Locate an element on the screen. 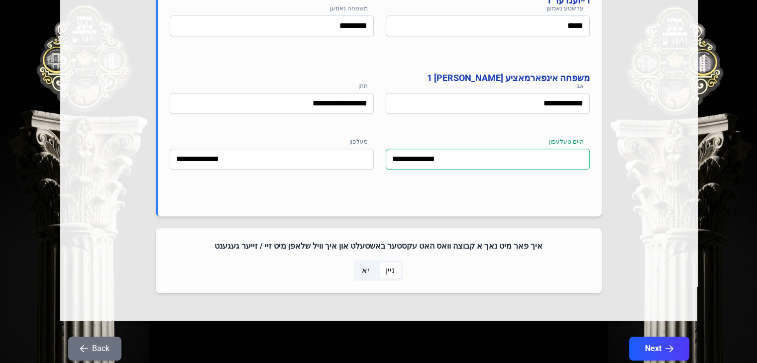 The height and width of the screenshot is (363, 757). button: Back is located at coordinates (95, 349).